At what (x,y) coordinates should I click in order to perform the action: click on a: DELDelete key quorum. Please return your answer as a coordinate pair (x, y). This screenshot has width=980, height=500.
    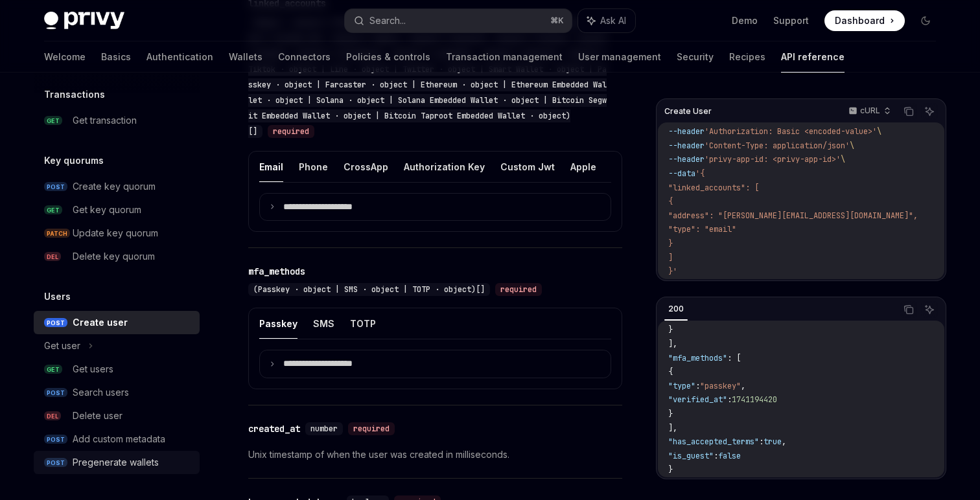
    Looking at the image, I should click on (117, 257).